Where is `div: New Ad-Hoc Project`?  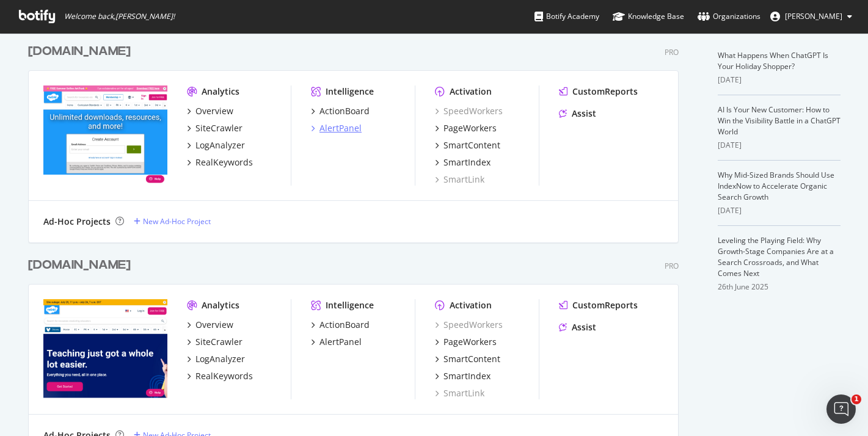
div: New Ad-Hoc Project is located at coordinates (177, 221).